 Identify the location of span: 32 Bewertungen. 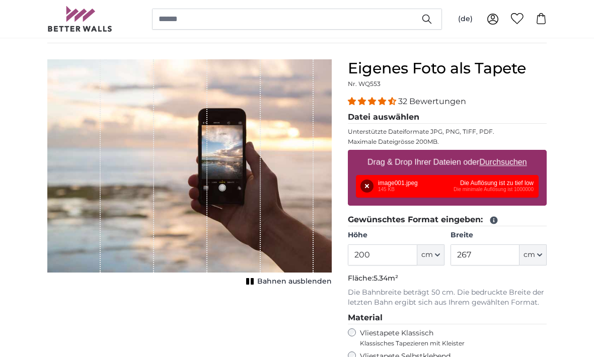
(432, 101).